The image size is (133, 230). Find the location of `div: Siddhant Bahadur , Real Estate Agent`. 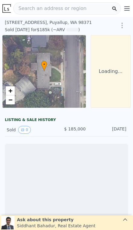

div: Siddhant Bahadur , Real Estate Agent is located at coordinates (56, 226).